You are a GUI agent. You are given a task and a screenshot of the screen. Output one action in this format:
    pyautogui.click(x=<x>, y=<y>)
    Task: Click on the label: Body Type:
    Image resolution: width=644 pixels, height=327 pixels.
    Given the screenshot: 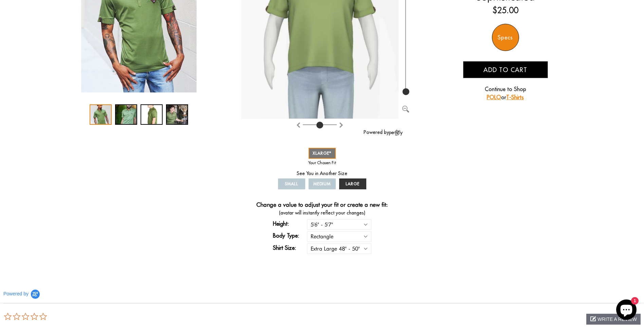 What is the action you would take?
    pyautogui.click(x=290, y=235)
    